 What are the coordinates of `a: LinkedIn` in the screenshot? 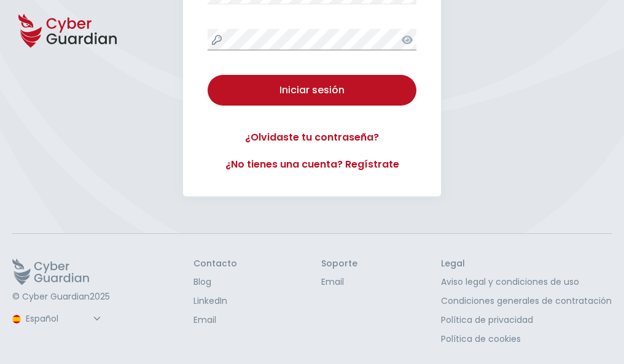 It's located at (215, 301).